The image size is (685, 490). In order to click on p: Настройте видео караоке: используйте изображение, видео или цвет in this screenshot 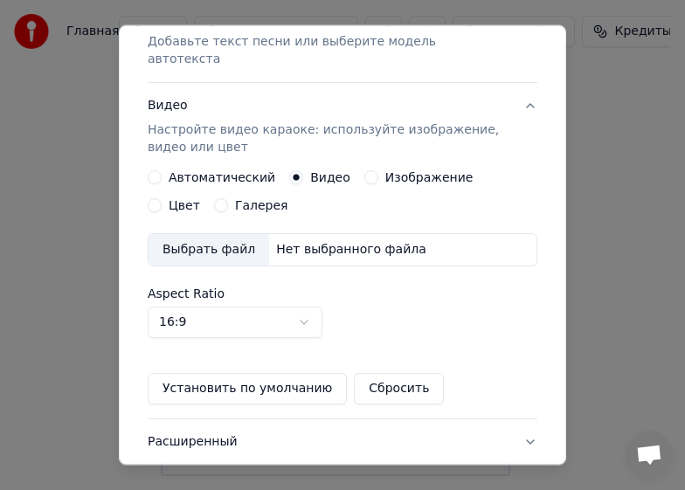, I will do `click(328, 139)`.